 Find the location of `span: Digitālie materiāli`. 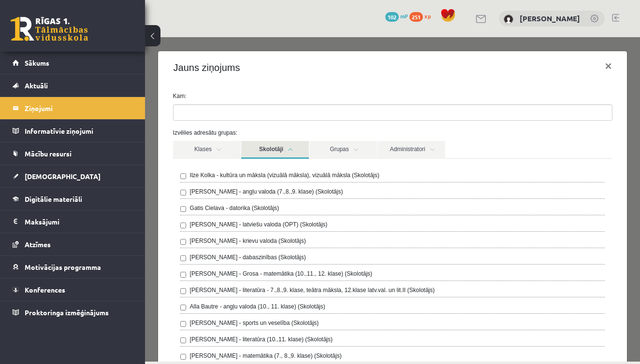

span: Digitālie materiāli is located at coordinates (53, 199).